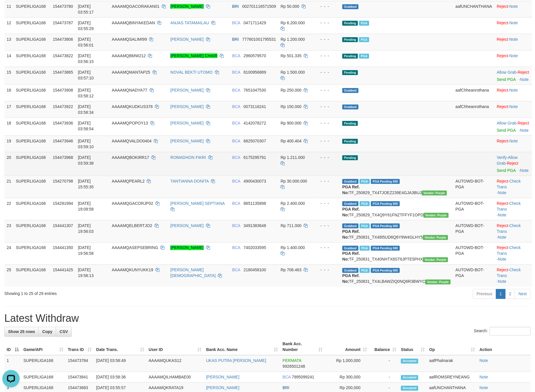 The width and height of the screenshot is (535, 392). I want to click on button: Open LiveChat chat widget, so click(11, 11).